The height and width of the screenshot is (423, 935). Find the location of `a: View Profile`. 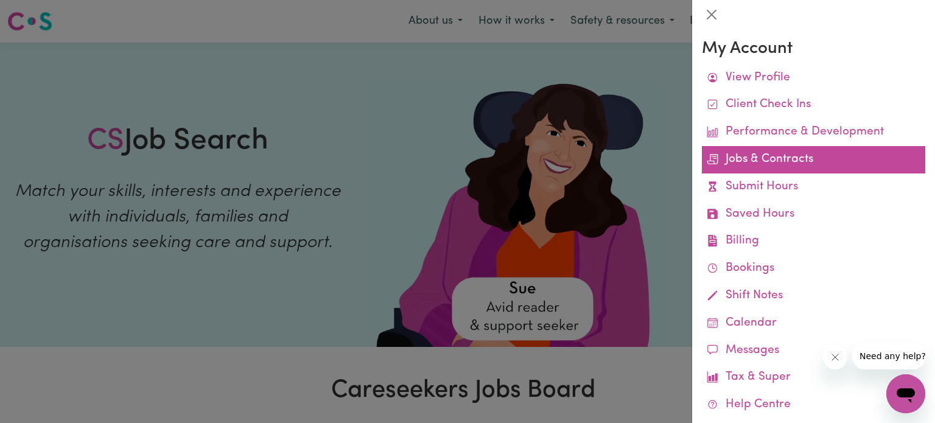

a: View Profile is located at coordinates (813, 78).